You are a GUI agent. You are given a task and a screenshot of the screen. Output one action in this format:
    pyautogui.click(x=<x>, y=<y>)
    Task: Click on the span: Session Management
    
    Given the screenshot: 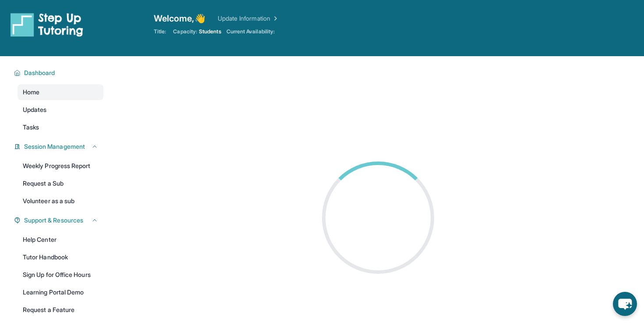 What is the action you would take?
    pyautogui.click(x=54, y=147)
    